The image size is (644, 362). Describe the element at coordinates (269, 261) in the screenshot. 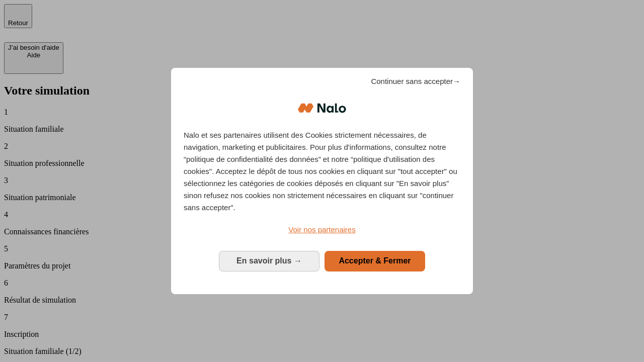

I see `span: En savoir plus →` at that location.